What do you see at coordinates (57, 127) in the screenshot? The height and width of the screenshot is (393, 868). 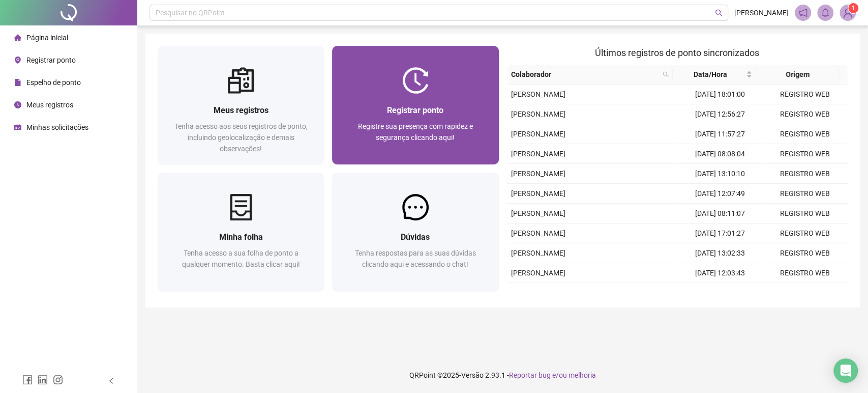 I see `span: Minhas solicitações` at bounding box center [57, 127].